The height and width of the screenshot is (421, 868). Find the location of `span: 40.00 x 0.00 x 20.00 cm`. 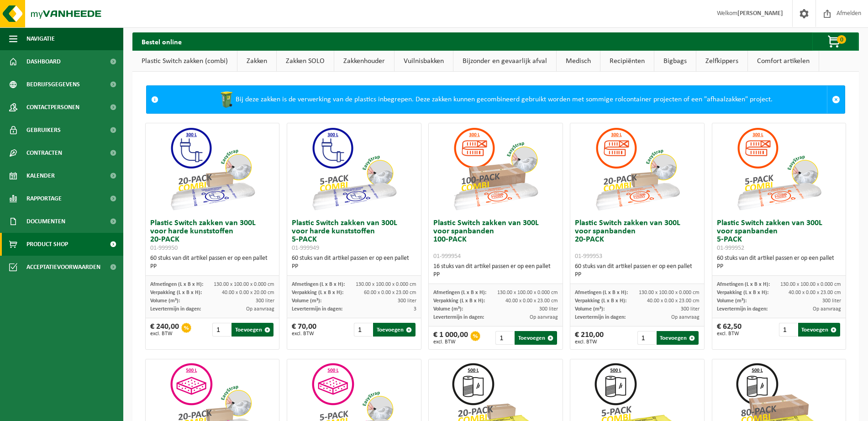

span: 40.00 x 0.00 x 20.00 cm is located at coordinates (248, 293).